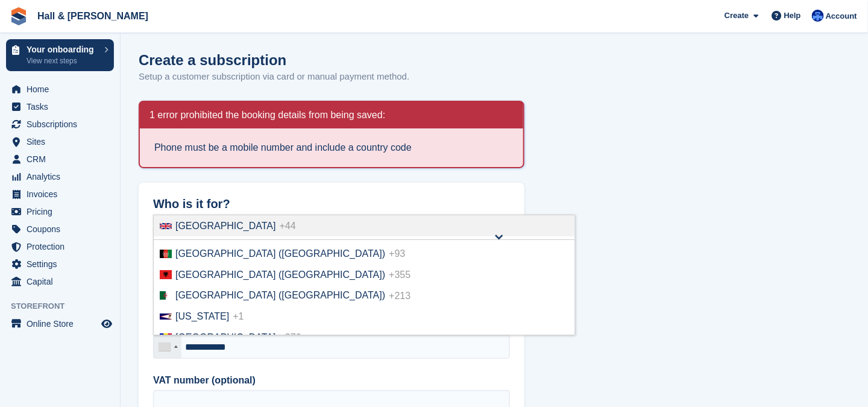  What do you see at coordinates (364, 275) in the screenshot?
I see `ul: List of countries` at bounding box center [364, 275].